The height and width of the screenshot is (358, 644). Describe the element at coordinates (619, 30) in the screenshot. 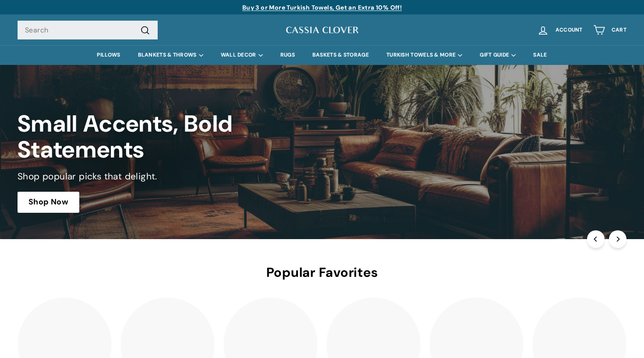

I see `span: Cart` at that location.